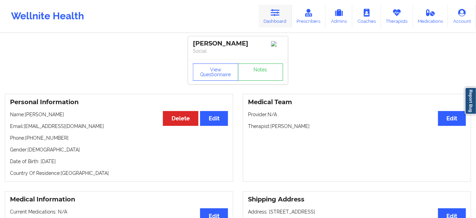 The width and height of the screenshot is (476, 218). Describe the element at coordinates (431, 16) in the screenshot. I see `a: Medications` at that location.